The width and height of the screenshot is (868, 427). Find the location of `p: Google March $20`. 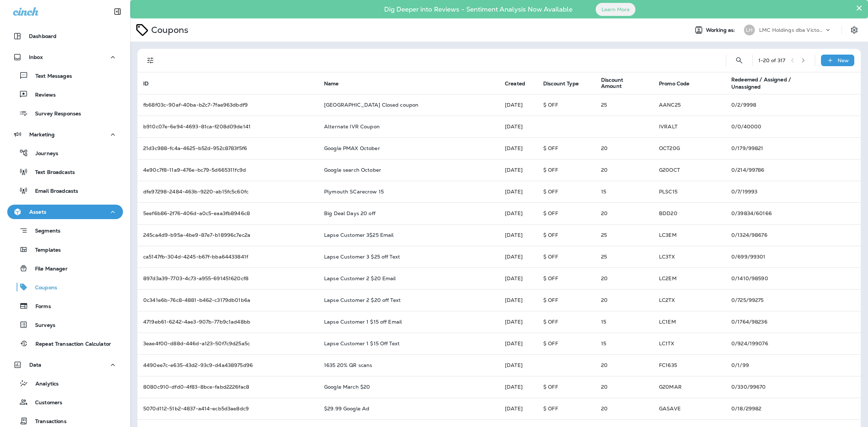

p: Google March $20 is located at coordinates (347, 387).